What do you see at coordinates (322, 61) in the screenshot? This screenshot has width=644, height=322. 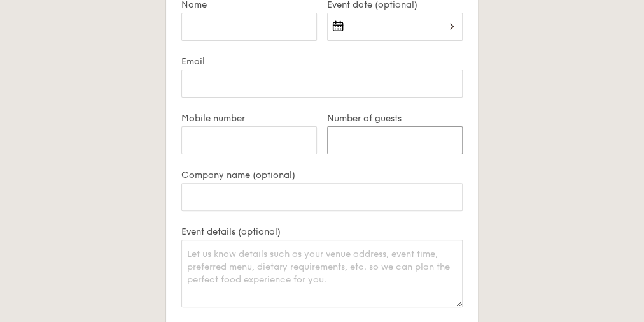 I see `label: Email` at bounding box center [322, 61].